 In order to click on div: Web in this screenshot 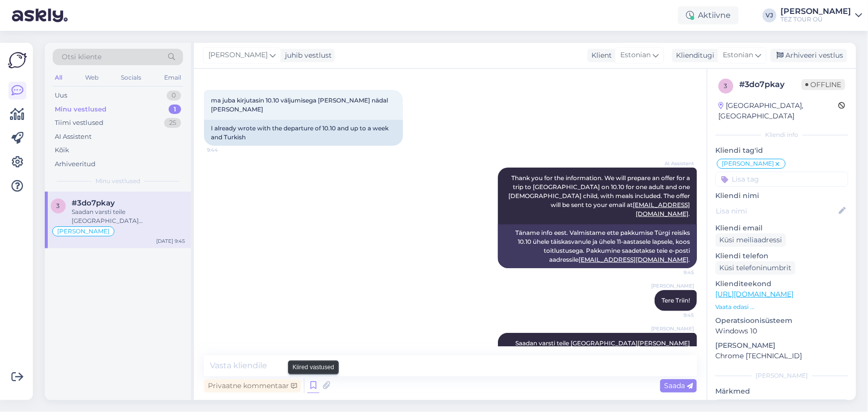, I will do `click(92, 77)`.